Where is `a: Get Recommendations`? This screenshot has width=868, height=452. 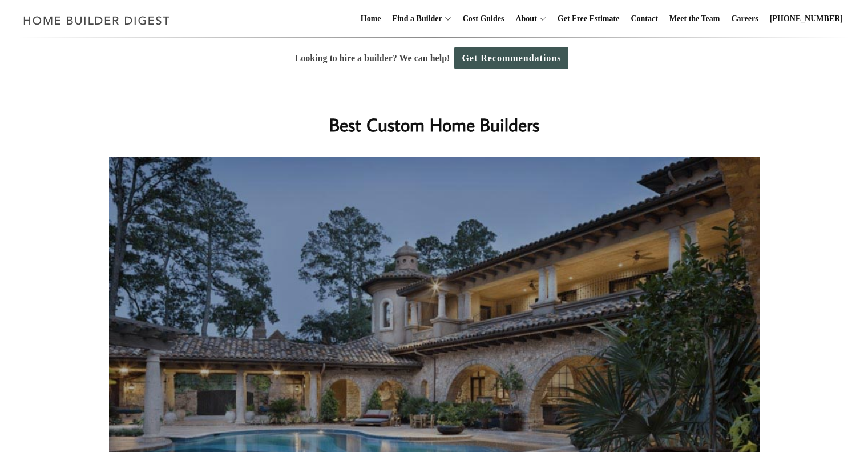 a: Get Recommendations is located at coordinates (511, 57).